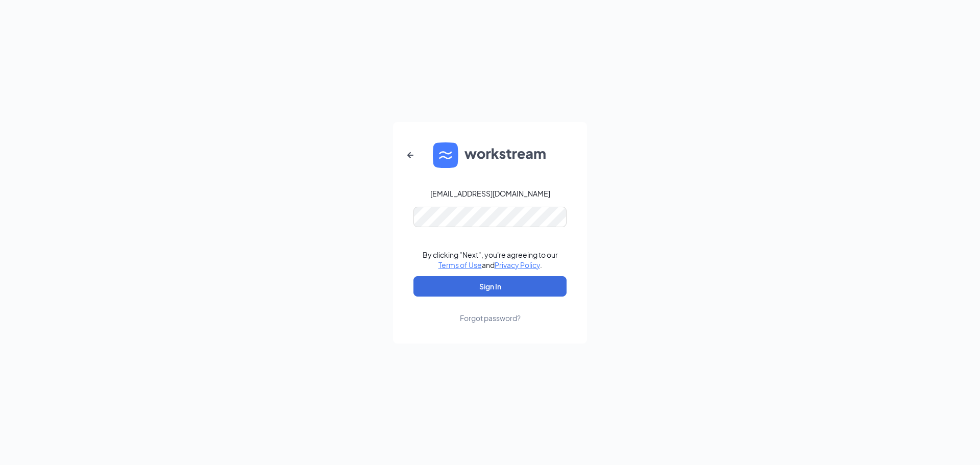  Describe the element at coordinates (410, 155) in the screenshot. I see `svg: ArrowLeftNew` at that location.